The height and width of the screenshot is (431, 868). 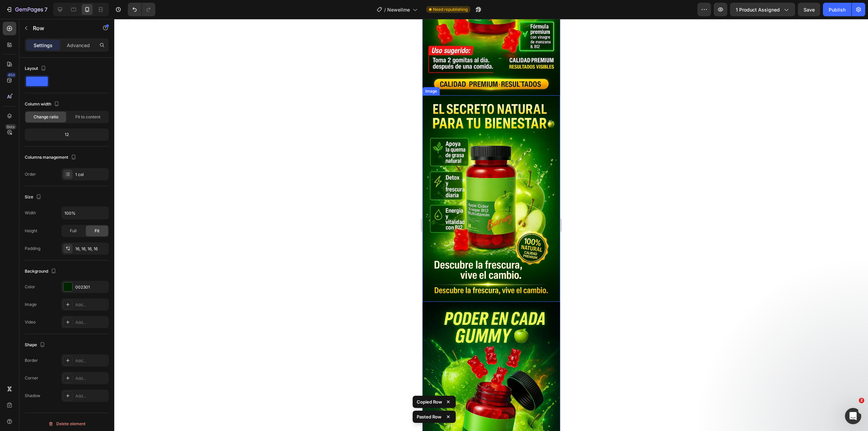 I want to click on div: Layout, so click(x=36, y=68).